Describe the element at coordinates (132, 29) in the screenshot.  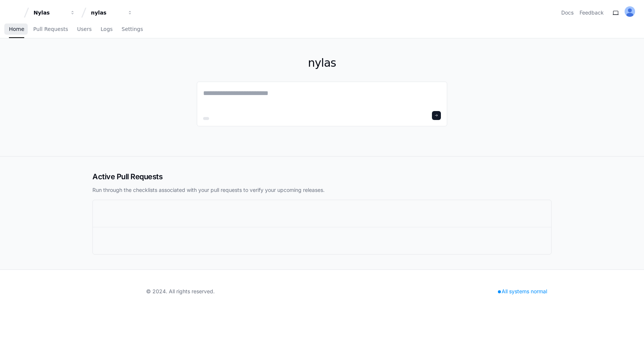
I see `span: Settings` at that location.